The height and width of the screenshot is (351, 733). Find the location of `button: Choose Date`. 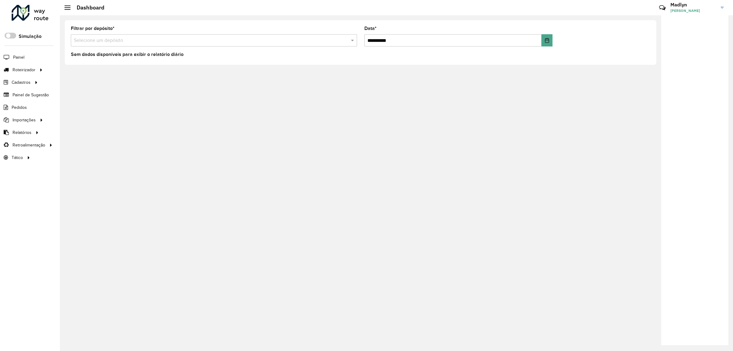

button: Choose Date is located at coordinates (547, 40).